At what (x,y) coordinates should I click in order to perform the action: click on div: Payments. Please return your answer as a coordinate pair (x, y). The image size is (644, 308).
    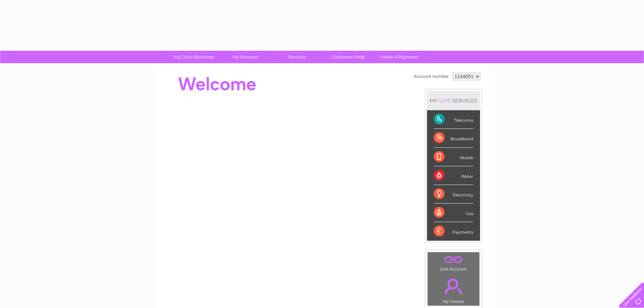
    Looking at the image, I should click on (453, 231).